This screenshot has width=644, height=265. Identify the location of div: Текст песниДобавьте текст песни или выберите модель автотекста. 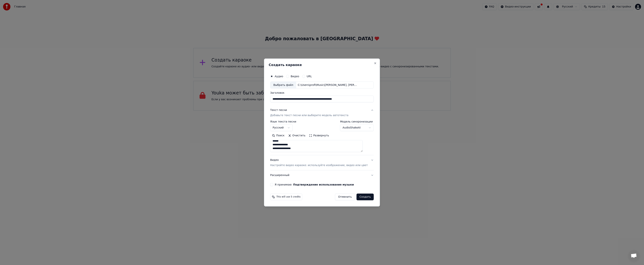
(322, 138).